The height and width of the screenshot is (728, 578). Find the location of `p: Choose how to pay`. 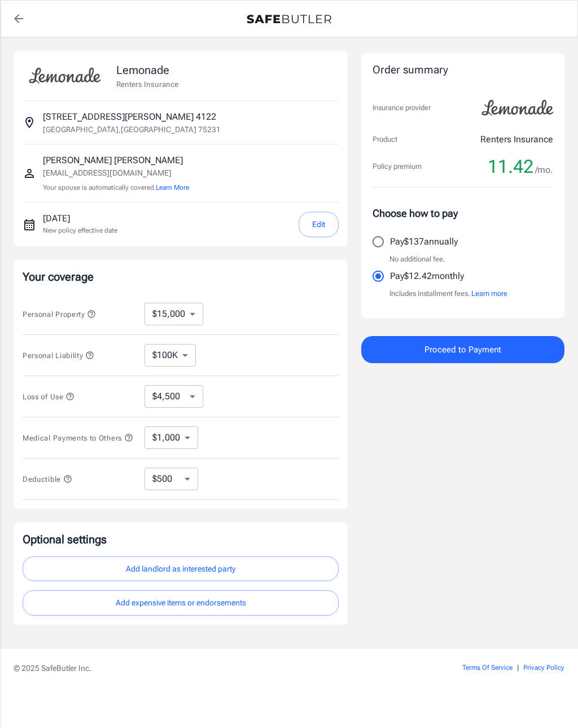

p: Choose how to pay is located at coordinates (463, 213).